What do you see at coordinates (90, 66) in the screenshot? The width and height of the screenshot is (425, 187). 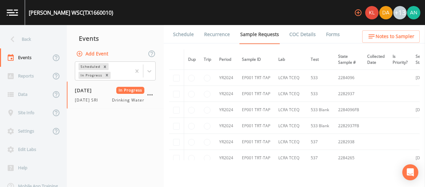 I see `div: Scheduled` at bounding box center [90, 66].